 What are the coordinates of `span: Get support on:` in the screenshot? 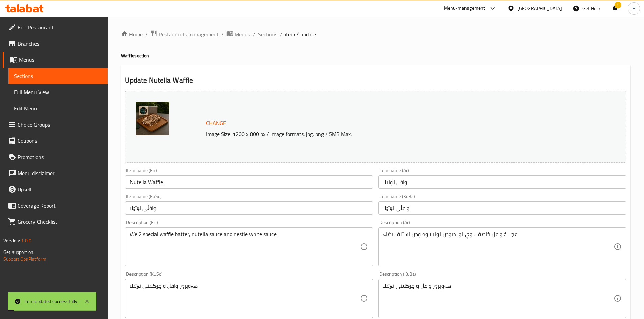 It's located at (19, 253).